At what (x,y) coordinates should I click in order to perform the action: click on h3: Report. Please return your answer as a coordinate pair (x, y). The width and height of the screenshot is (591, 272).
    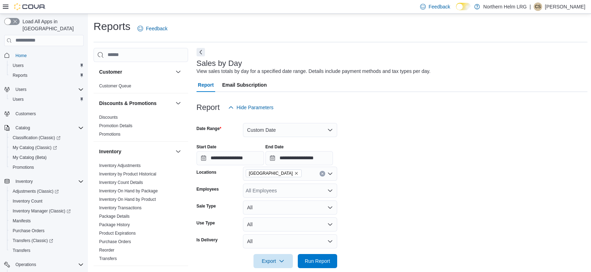
    Looking at the image, I should click on (208, 107).